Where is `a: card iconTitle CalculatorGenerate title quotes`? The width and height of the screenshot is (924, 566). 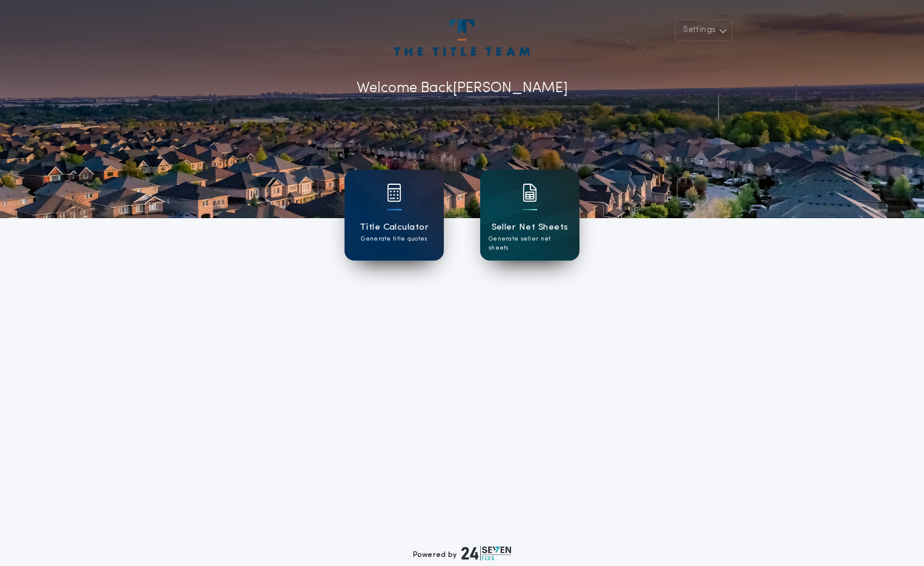 a: card iconTitle CalculatorGenerate title quotes is located at coordinates (394, 215).